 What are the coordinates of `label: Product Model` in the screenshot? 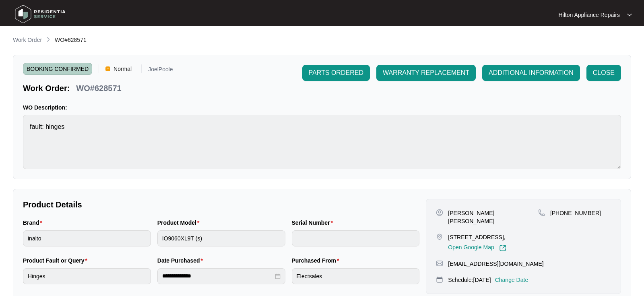 It's located at (180, 223).